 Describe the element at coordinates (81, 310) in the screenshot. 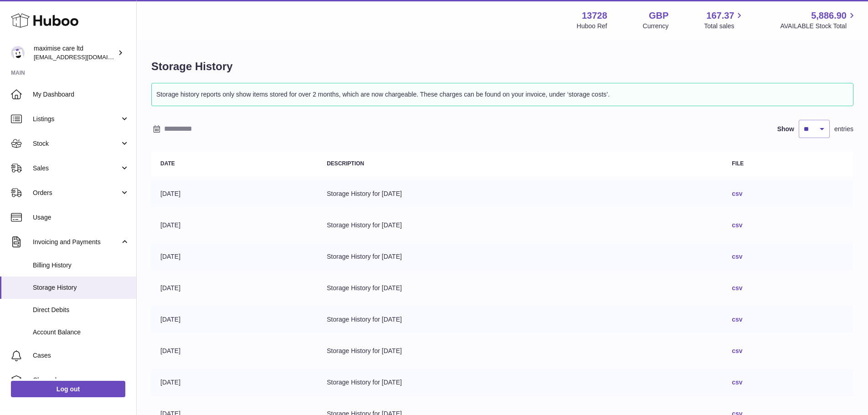

I see `span: Direct Debits` at that location.